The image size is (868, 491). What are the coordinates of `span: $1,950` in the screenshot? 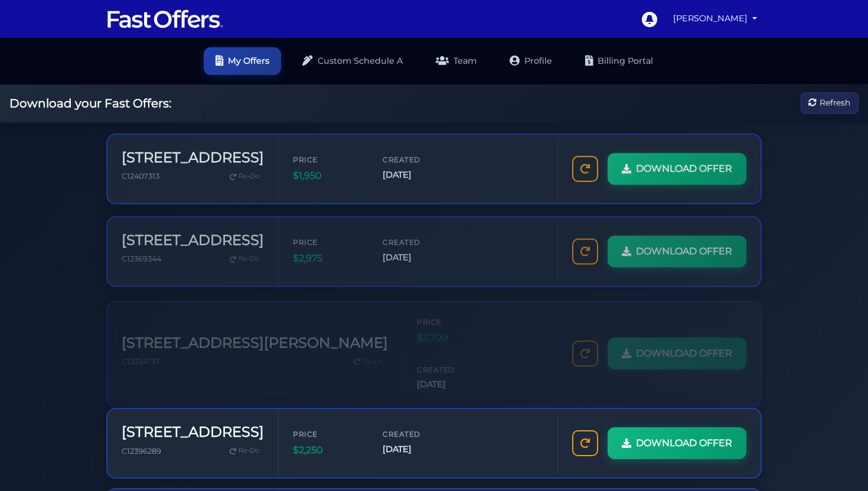 It's located at (328, 175).